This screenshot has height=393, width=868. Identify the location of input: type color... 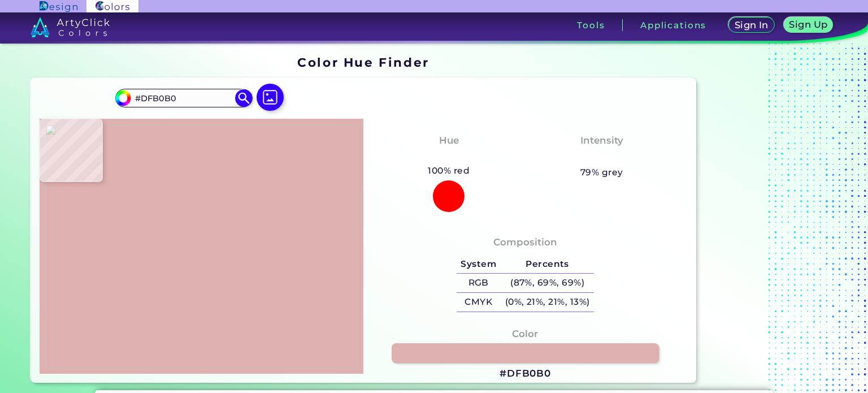
(184, 98).